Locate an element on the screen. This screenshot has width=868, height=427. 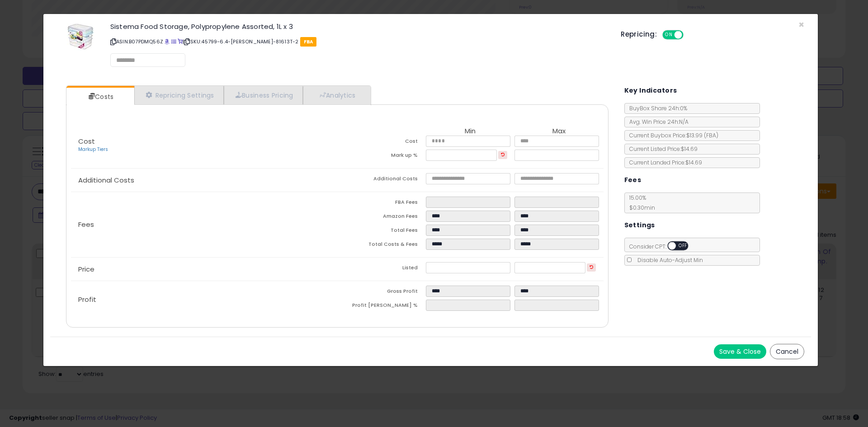
td: Total Costs & Fees is located at coordinates (382, 245).